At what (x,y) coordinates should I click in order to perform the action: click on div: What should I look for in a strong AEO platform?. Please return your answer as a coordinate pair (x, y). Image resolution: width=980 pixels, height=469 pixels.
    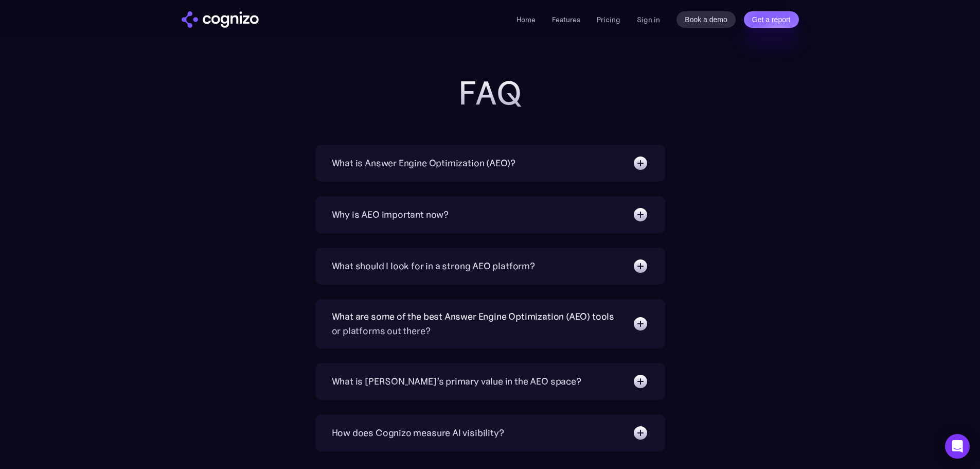
    Looking at the image, I should click on (433, 266).